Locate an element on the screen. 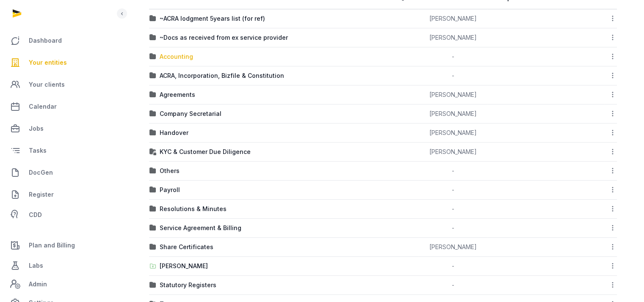 The image size is (644, 302). div: Resolutions & Minutes is located at coordinates (193, 209).